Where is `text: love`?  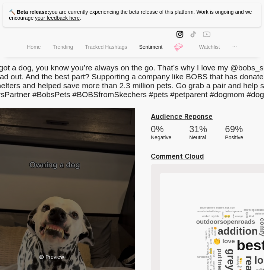 text: love is located at coordinates (228, 241).